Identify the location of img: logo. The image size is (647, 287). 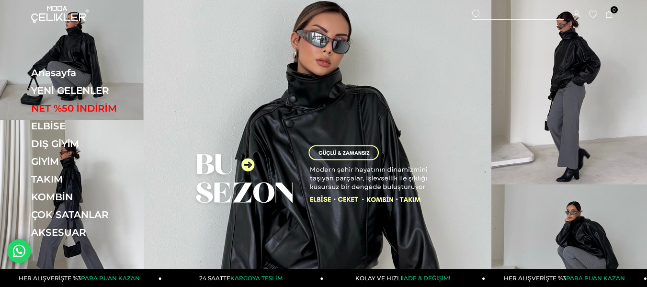
(60, 14).